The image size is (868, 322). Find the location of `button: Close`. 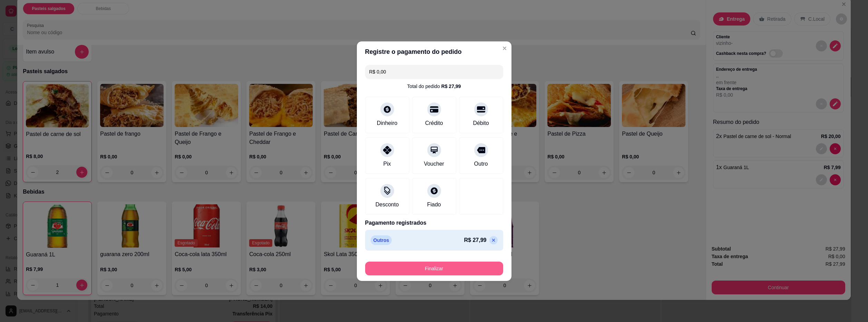

button: Close is located at coordinates (505, 48).